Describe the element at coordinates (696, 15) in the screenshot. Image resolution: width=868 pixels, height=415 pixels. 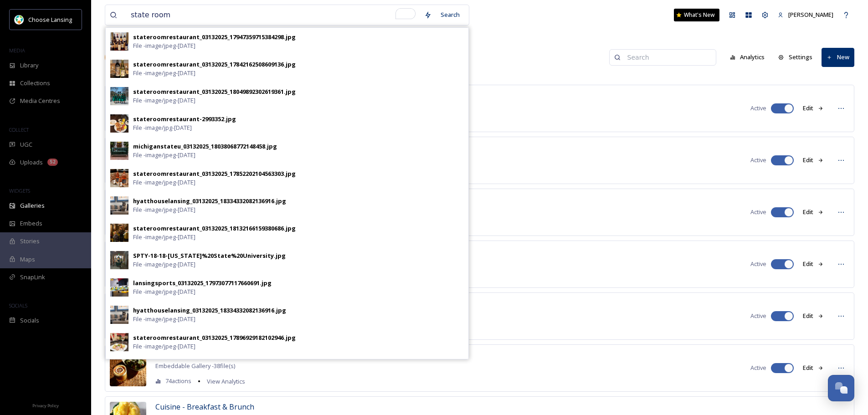
I see `div: What's New` at that location.